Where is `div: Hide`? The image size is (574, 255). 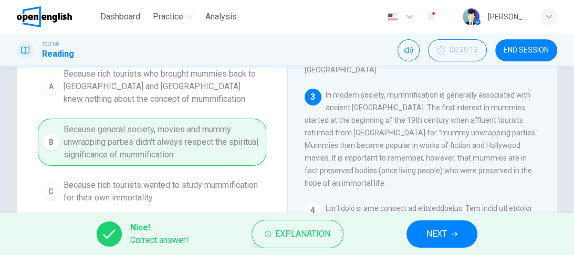
div: Hide is located at coordinates (457, 50).